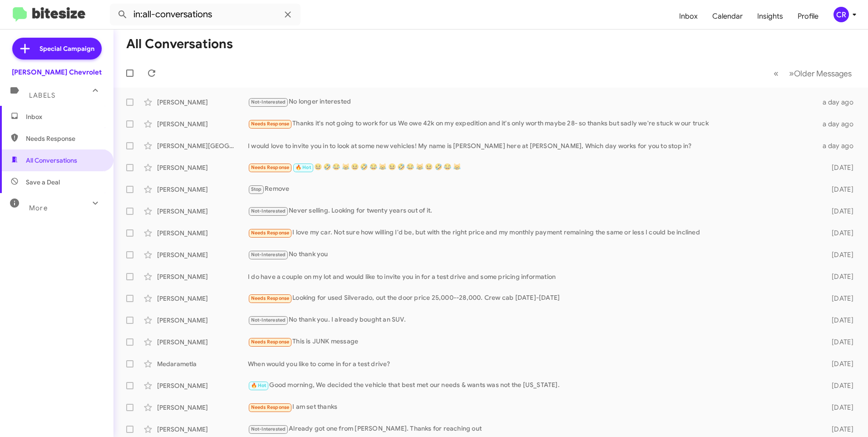 The height and width of the screenshot is (437, 868). What do you see at coordinates (769, 17) in the screenshot?
I see `span: Insights` at bounding box center [769, 17].